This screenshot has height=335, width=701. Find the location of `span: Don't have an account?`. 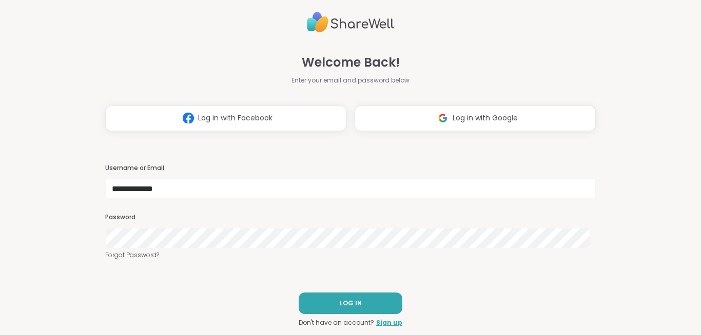

span: Don't have an account? is located at coordinates (336, 323).